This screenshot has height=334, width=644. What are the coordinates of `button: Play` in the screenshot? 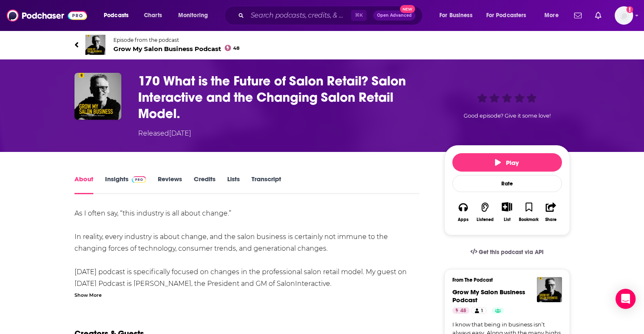 It's located at (507, 162).